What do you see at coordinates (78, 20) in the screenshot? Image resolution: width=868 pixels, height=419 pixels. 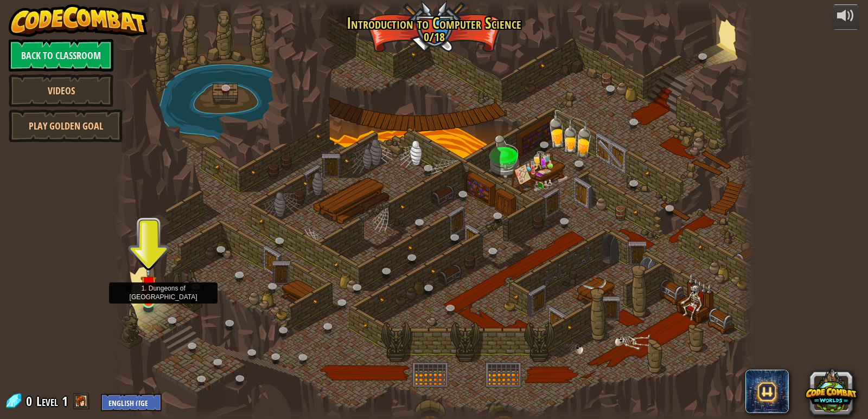 I see `img: CodeCombat - Learn how to code by playing a game` at bounding box center [78, 20].